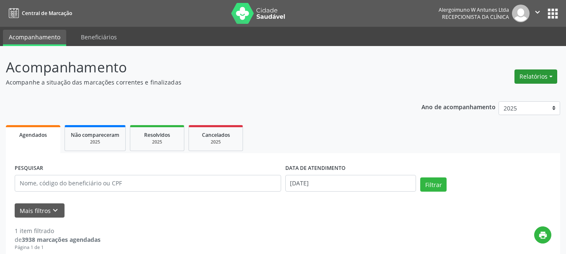  I want to click on input: Nome, código do beneficiário ou CPF, so click(148, 183).